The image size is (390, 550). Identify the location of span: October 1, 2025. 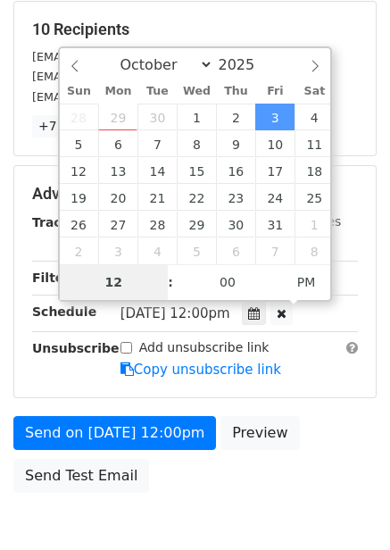
(197, 117).